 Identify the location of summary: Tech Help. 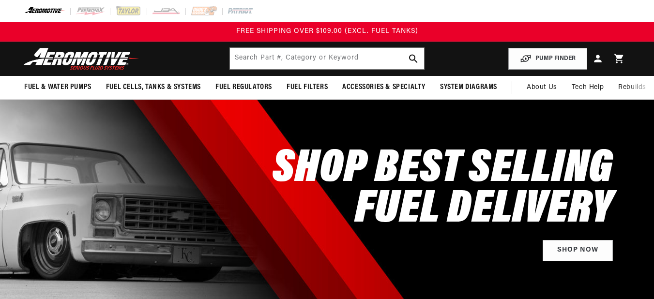
(587, 88).